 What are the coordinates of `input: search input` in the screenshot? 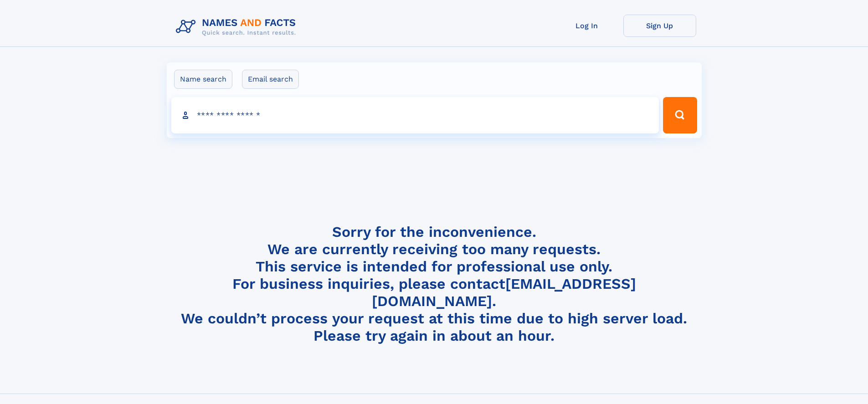 It's located at (415, 115).